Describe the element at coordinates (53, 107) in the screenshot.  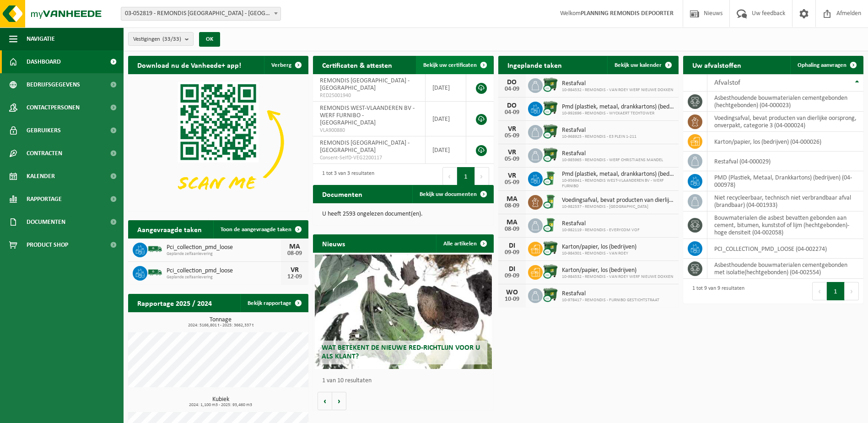
I see `span: Contactpersonen` at that location.